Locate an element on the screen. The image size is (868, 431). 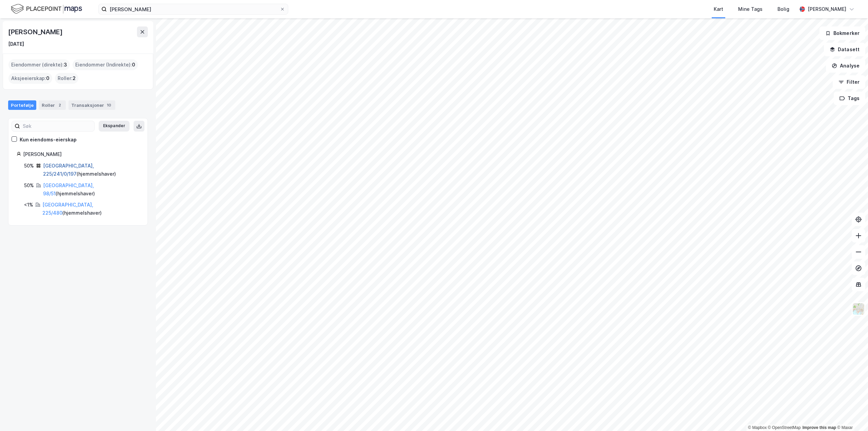
button: Ekspander is located at coordinates (114, 126).